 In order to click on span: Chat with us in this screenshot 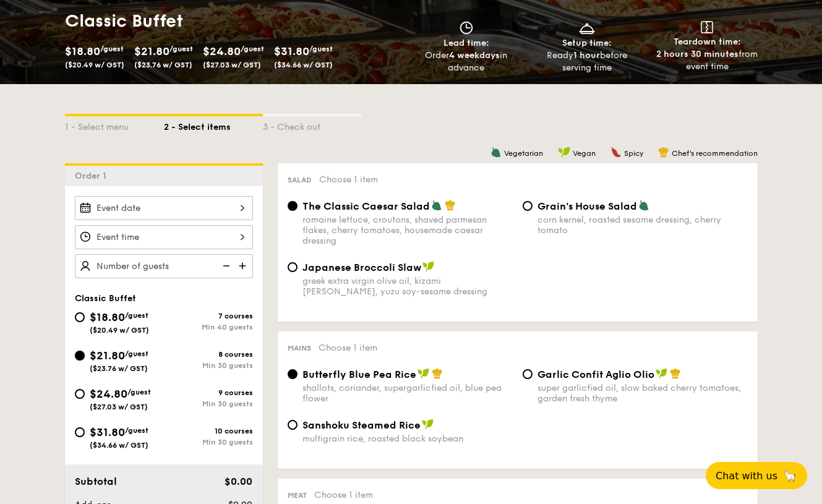, I will do `click(747, 476)`.